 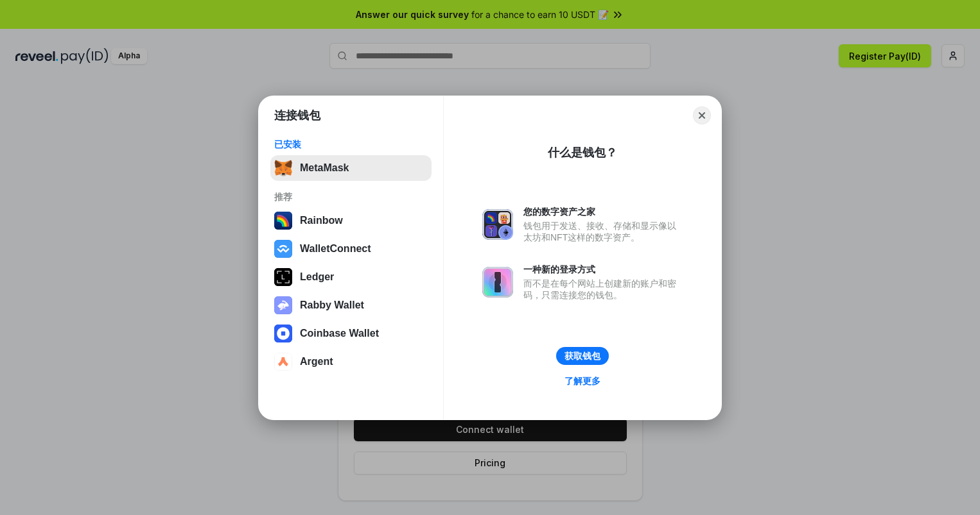 What do you see at coordinates (321, 221) in the screenshot?
I see `div: Rainbow` at bounding box center [321, 221].